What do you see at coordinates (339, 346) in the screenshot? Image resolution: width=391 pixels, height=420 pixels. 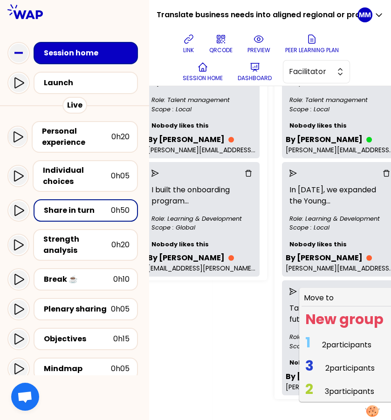 I see `div: Scope : Other` at bounding box center [339, 346].